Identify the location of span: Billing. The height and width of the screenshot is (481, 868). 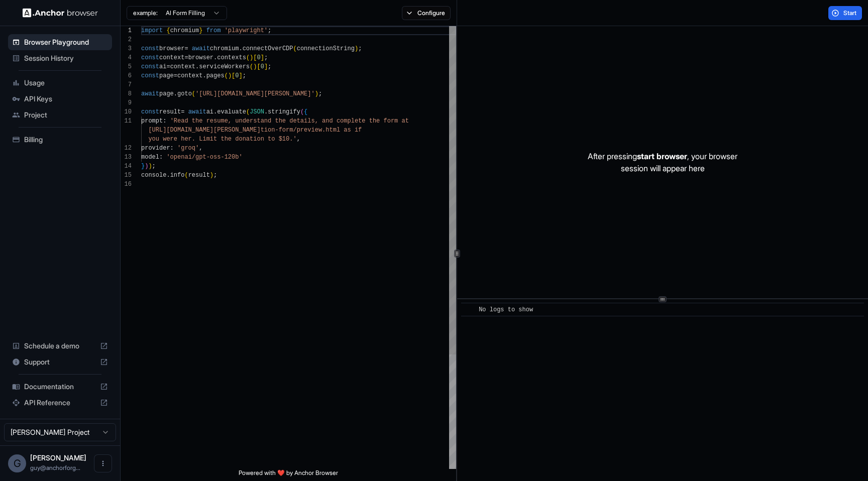
(66, 140).